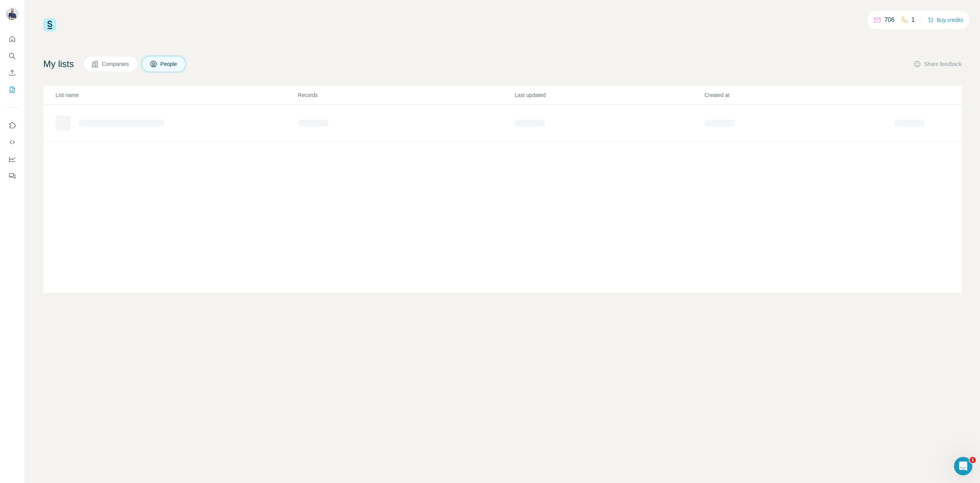 The width and height of the screenshot is (980, 483). Describe the element at coordinates (12, 142) in the screenshot. I see `button: Use Surfe API` at that location.